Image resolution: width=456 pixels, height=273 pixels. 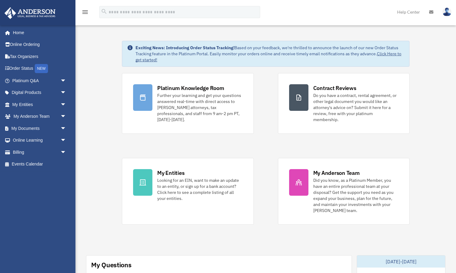 What do you see at coordinates (85, 12) in the screenshot?
I see `i: menu` at bounding box center [85, 12].